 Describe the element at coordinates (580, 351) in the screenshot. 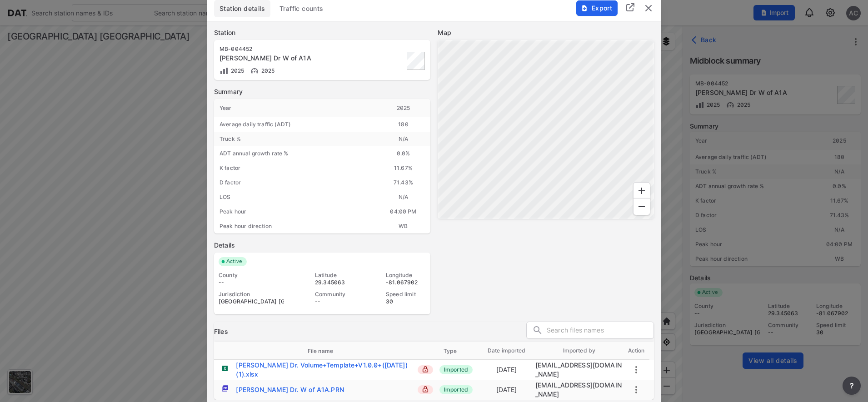

I see `th: Imported by` at that location.